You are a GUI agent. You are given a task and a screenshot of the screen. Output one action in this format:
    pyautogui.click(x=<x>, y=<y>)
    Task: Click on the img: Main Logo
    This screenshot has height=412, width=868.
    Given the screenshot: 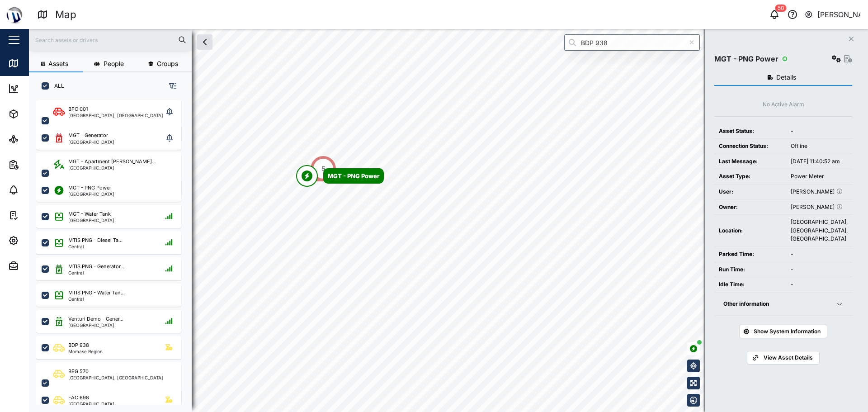 What is the action you would take?
    pyautogui.click(x=15, y=15)
    